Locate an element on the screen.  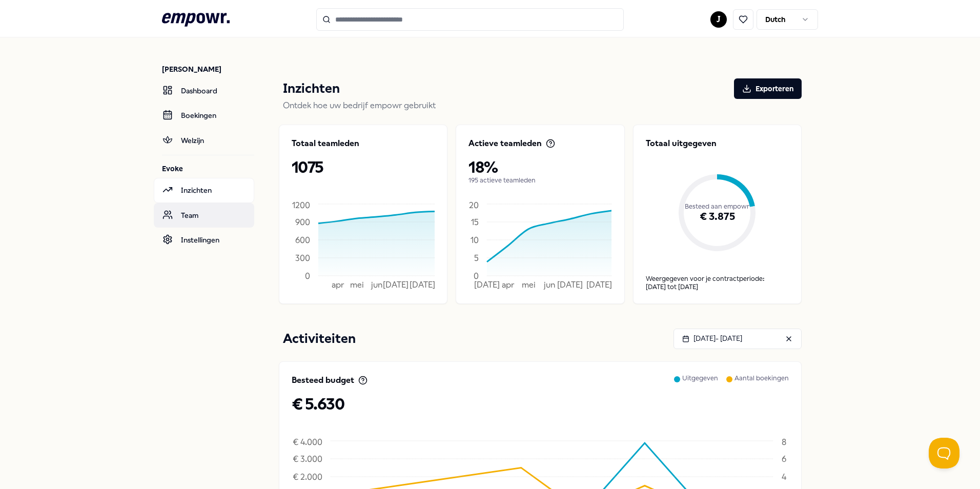
p: € 5.630 is located at coordinates (540, 404).